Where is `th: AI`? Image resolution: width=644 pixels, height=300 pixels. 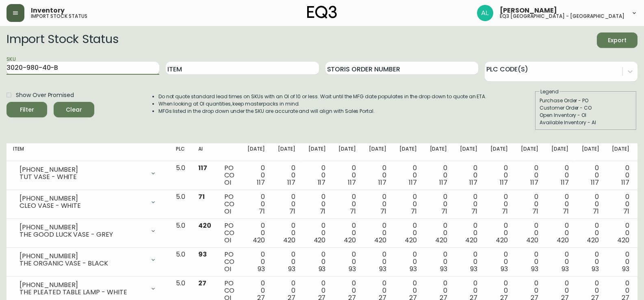 th: AI is located at coordinates (205, 153).